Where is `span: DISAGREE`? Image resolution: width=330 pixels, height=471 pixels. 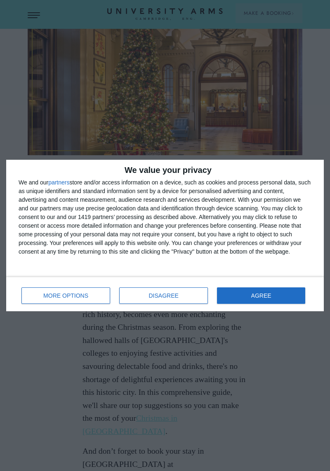
span: DISAGREE is located at coordinates (164, 296).